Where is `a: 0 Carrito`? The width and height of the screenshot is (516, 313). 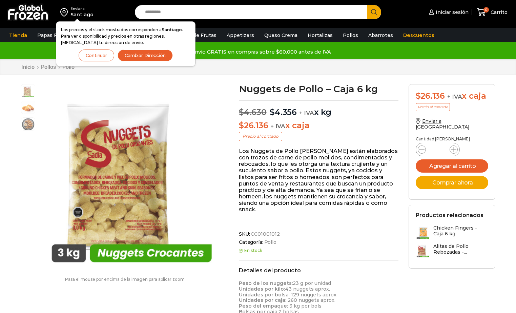 a: 0 Carrito is located at coordinates (493, 12).